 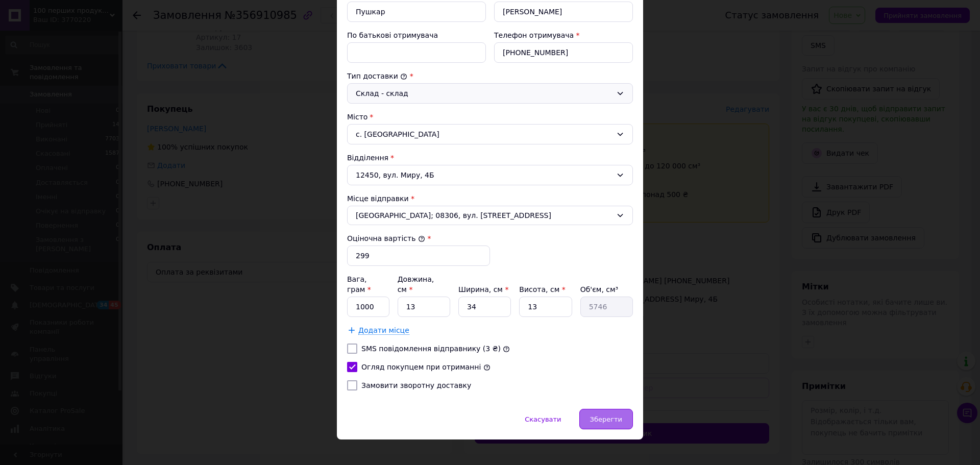 I want to click on label: Огляд покупцем при отриманні, so click(x=421, y=367).